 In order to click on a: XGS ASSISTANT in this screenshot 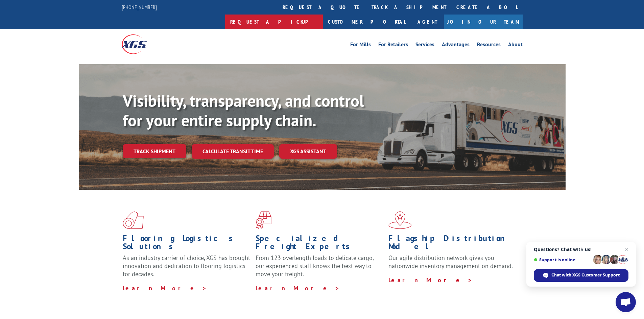, I will do `click(308, 151)`.